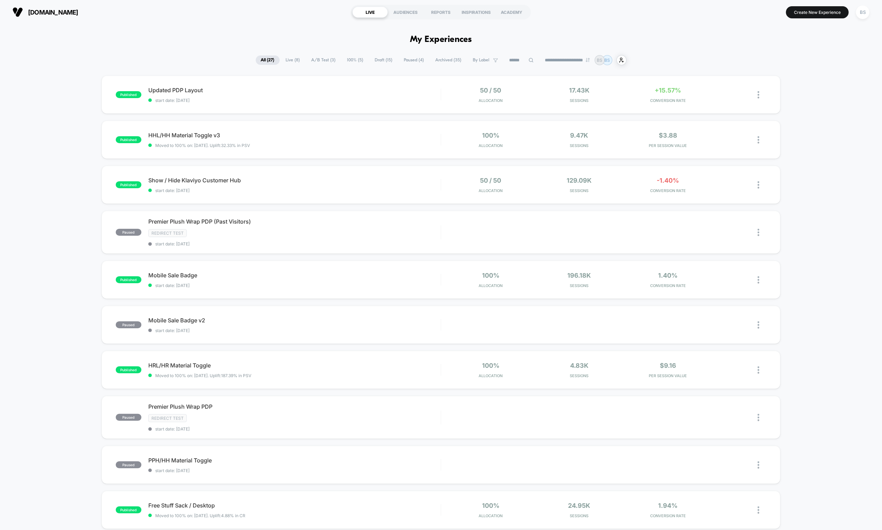 The width and height of the screenshot is (882, 530). Describe the element at coordinates (18, 12) in the screenshot. I see `img: Visually logo` at that location.